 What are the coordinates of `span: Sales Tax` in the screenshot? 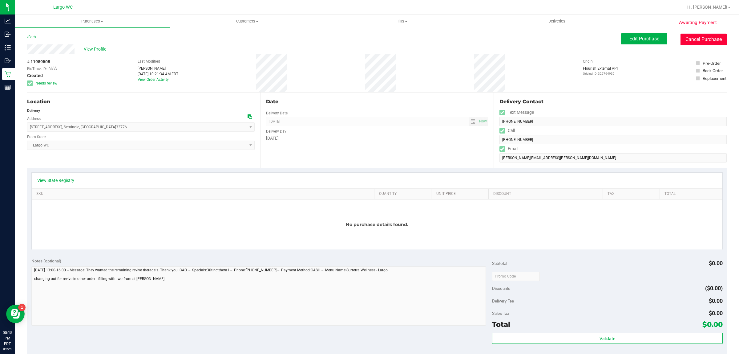 It's located at (501, 313).